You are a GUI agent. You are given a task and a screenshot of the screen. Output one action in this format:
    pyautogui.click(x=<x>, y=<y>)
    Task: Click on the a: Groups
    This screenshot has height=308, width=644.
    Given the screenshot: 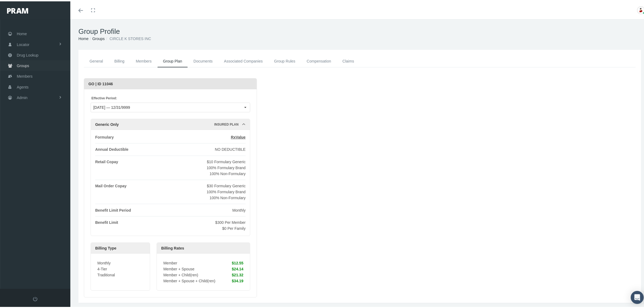 What is the action you would take?
    pyautogui.click(x=98, y=37)
    